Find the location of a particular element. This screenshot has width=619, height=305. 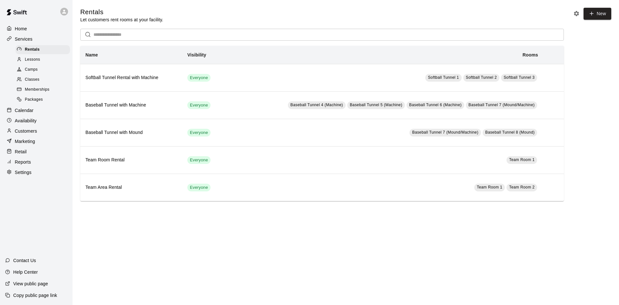

a: Packages is located at coordinates (44, 100).